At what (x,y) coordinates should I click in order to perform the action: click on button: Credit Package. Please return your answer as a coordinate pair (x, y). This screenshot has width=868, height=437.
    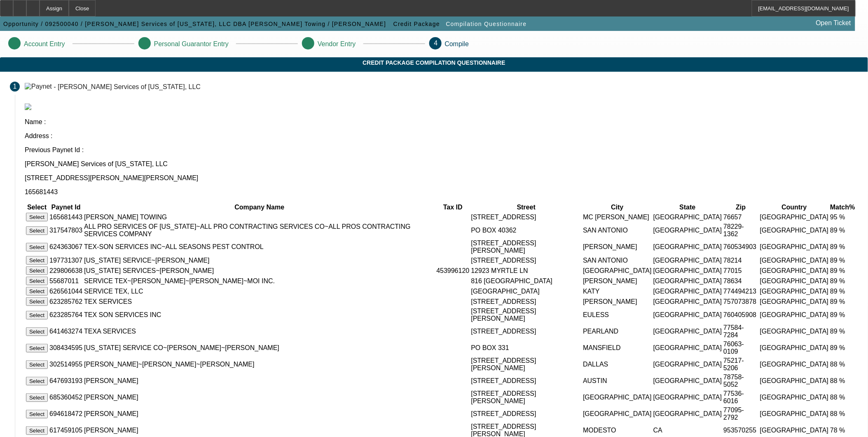
    Looking at the image, I should click on (416, 23).